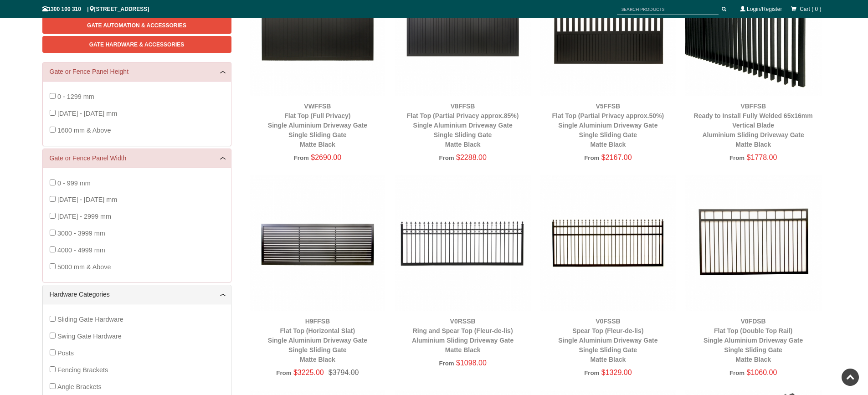 The width and height of the screenshot is (868, 395). I want to click on span: 0 - 999 mm, so click(74, 183).